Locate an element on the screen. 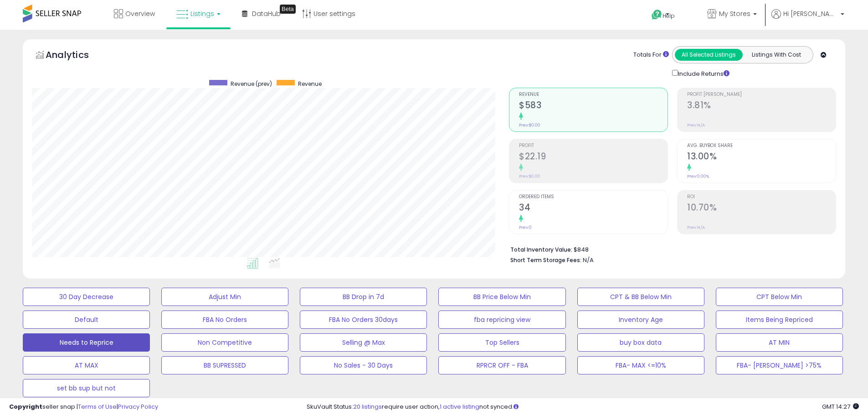 The height and width of the screenshot is (416, 868). button: FBA No Orders is located at coordinates (225, 320).